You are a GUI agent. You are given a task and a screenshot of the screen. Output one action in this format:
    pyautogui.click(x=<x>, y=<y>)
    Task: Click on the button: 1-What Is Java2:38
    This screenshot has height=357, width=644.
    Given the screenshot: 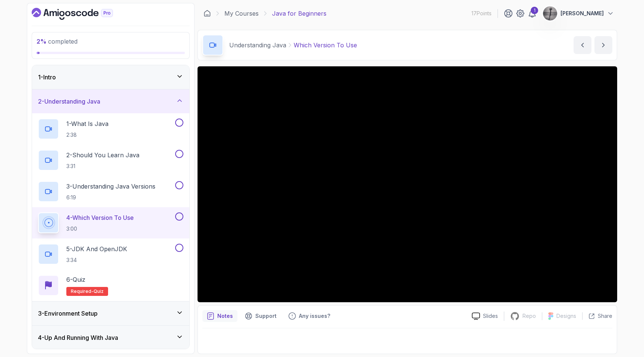 What is the action you would take?
    pyautogui.click(x=110, y=129)
    